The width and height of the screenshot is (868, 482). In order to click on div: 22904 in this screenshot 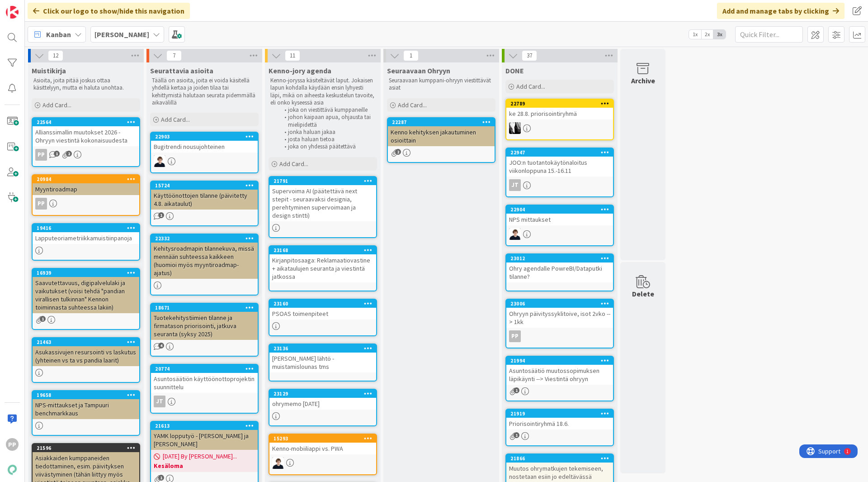, I will do `click(562, 209)`.